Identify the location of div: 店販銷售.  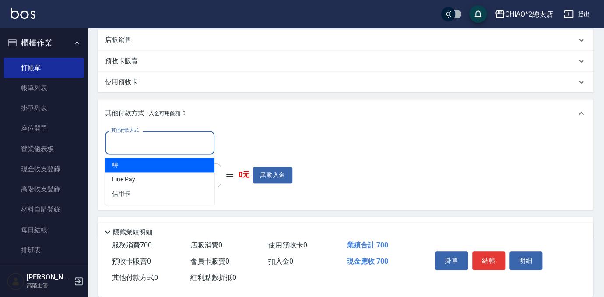
(345, 40).